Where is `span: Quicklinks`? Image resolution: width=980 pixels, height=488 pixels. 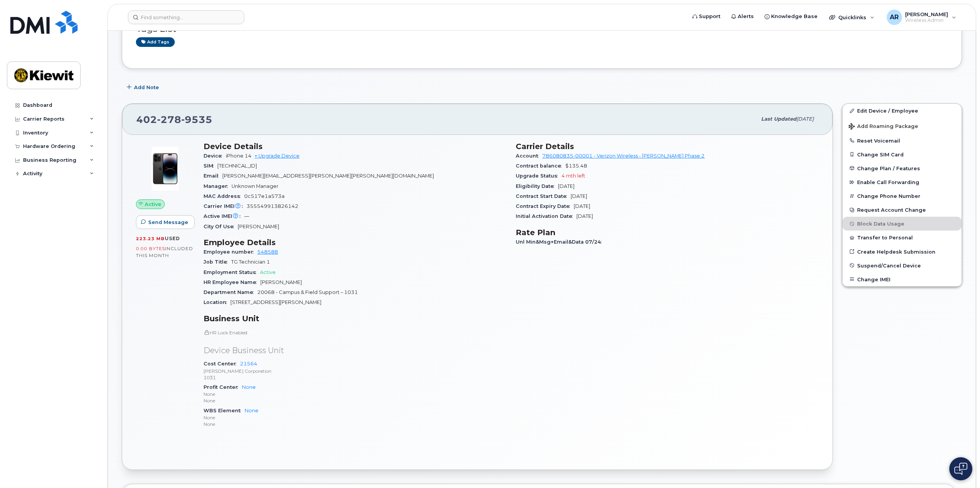 span: Quicklinks is located at coordinates (852, 17).